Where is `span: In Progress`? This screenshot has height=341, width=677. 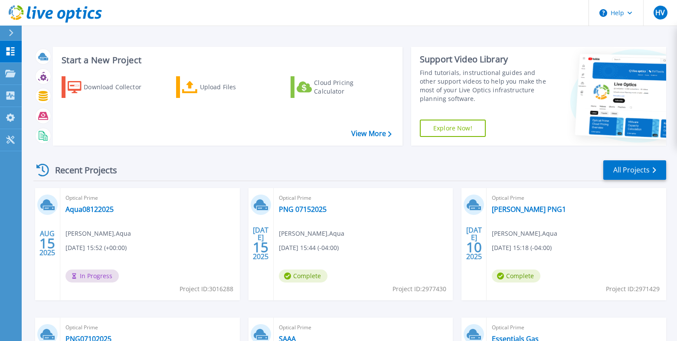 span: In Progress is located at coordinates (92, 276).